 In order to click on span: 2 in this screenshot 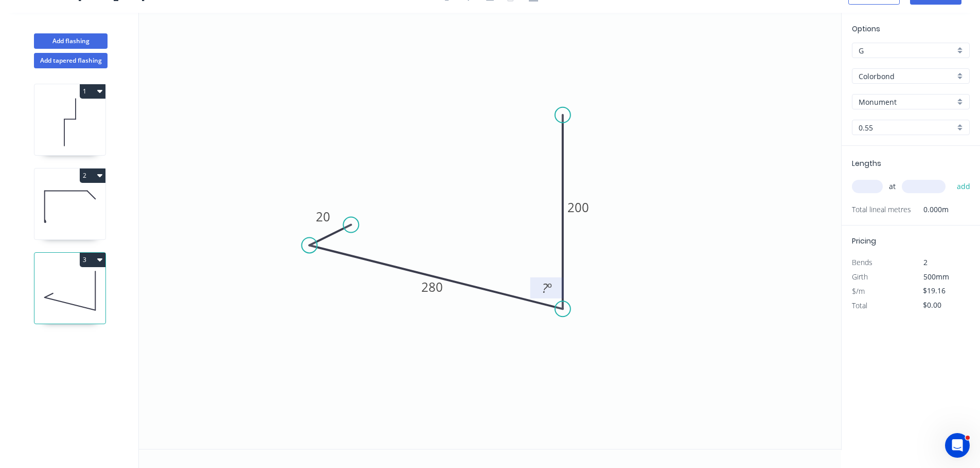, I will do `click(926, 262)`.